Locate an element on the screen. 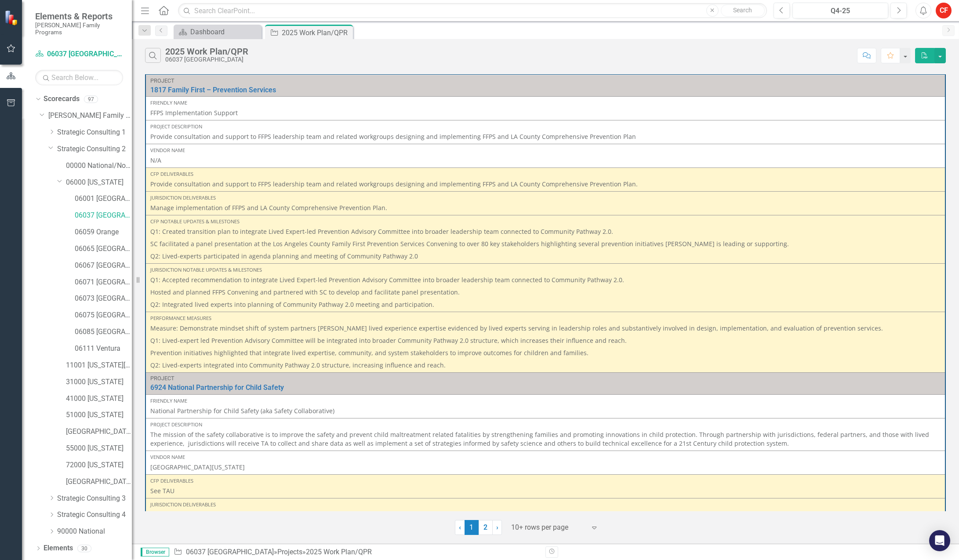 The height and width of the screenshot is (560, 959). a: 1817 Family First – Prevention Services is located at coordinates (546, 90).